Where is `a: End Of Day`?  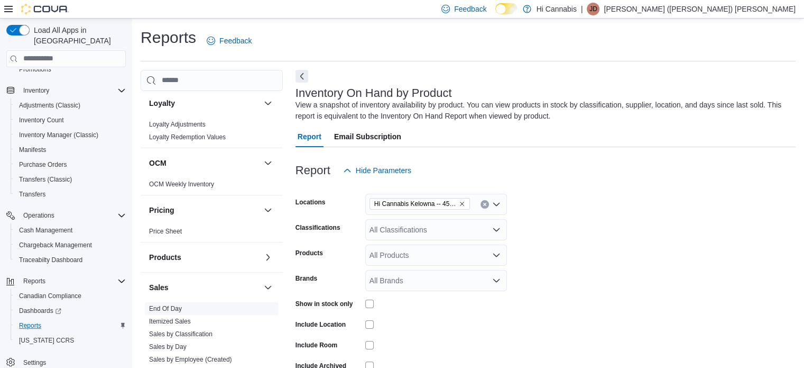
a: End Of Day is located at coordinates (166, 308).